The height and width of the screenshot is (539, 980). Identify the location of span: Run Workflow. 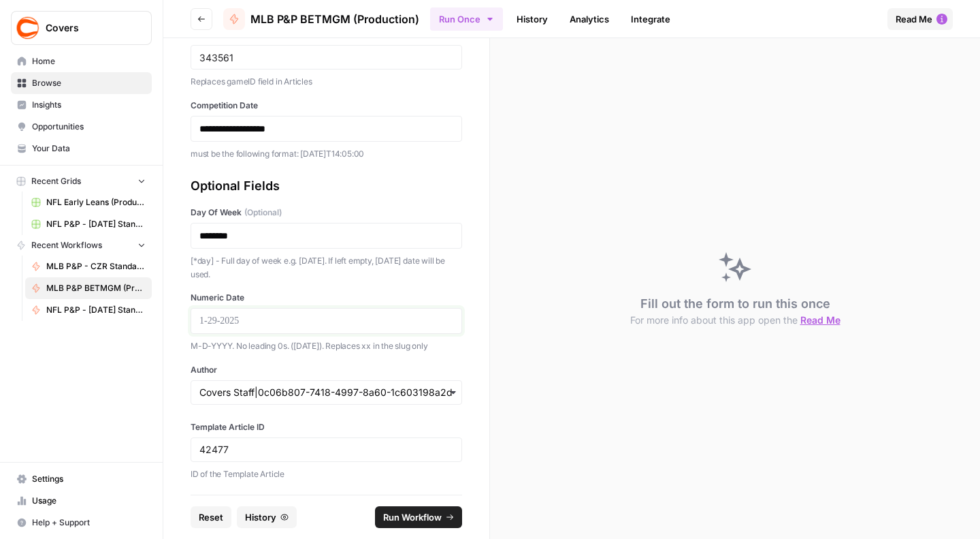
(413, 517).